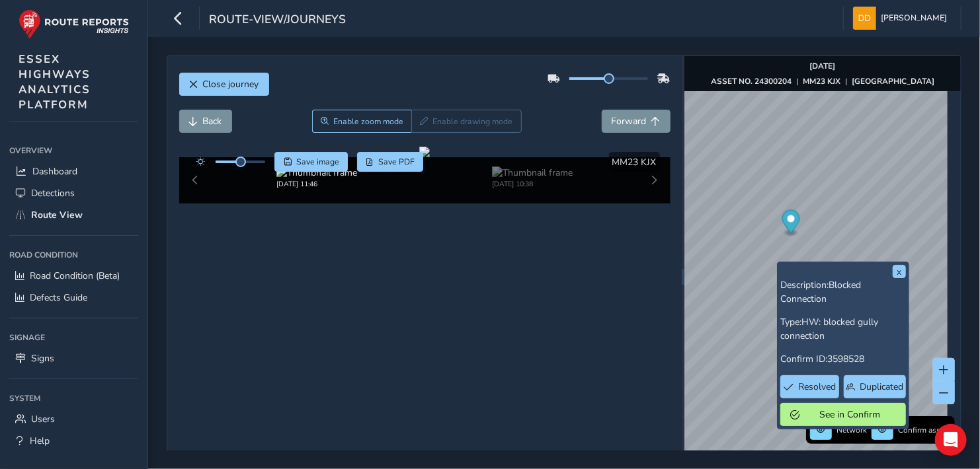 The image size is (980, 469). What do you see at coordinates (843, 292) in the screenshot?
I see `p: Description:` at bounding box center [843, 292].